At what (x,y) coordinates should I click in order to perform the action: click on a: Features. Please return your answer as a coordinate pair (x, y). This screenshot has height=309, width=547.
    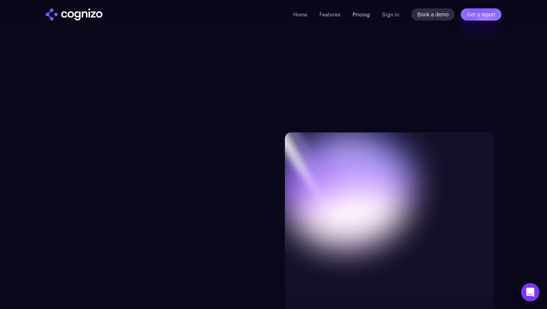
    Looking at the image, I should click on (330, 14).